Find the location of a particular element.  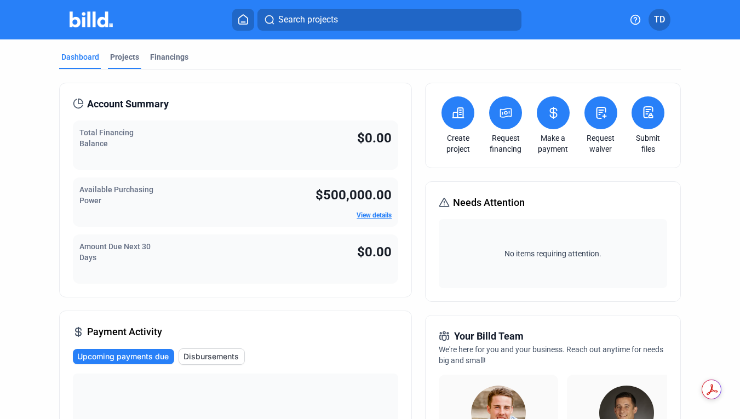

span: Disbursements is located at coordinates (211, 357).